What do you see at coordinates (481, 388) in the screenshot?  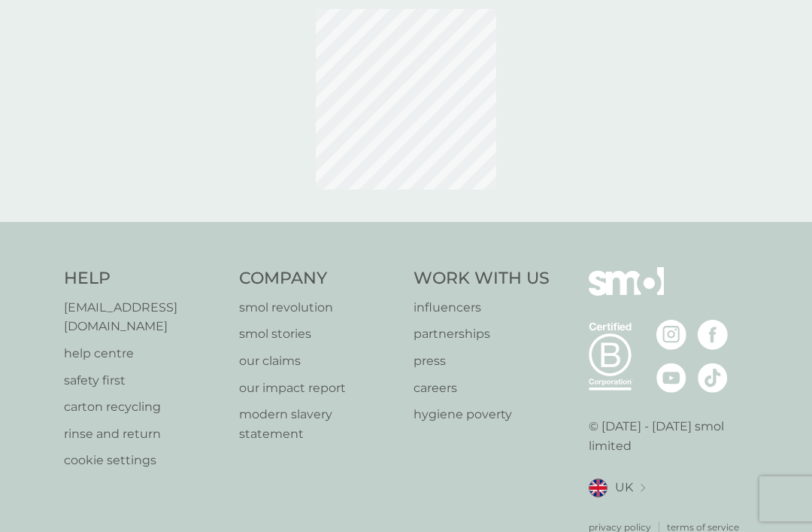 I see `p: careers` at bounding box center [481, 388].